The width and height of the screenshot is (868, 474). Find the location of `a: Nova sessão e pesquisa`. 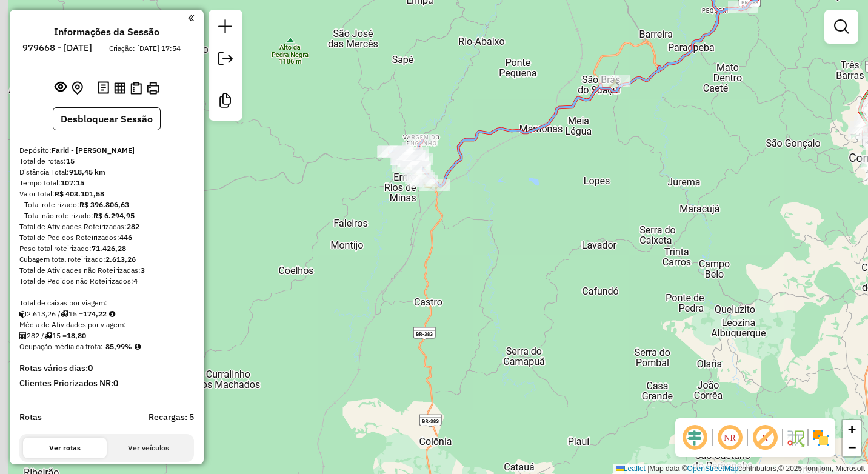

a: Nova sessão e pesquisa is located at coordinates (225, 28).